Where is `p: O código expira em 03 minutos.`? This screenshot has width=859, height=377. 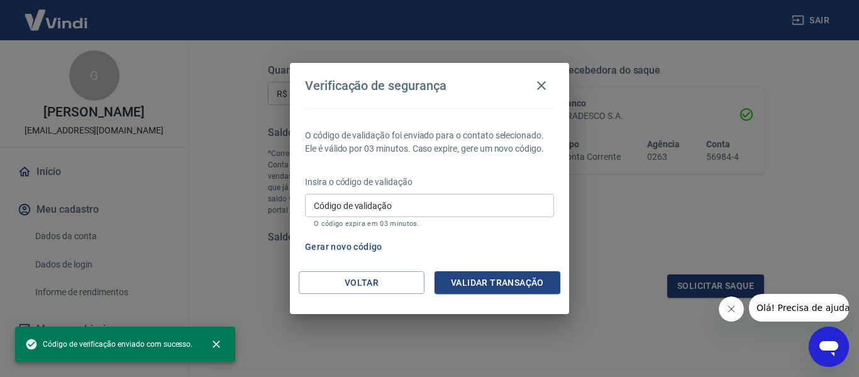 p: O código expira em 03 minutos. is located at coordinates (429, 223).